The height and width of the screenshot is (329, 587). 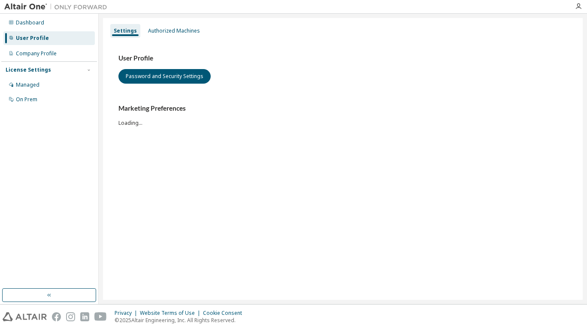 What do you see at coordinates (181, 320) in the screenshot?
I see `p: © 2025 Altair Engineering, Inc. All Rights Reserved.` at bounding box center [181, 320].